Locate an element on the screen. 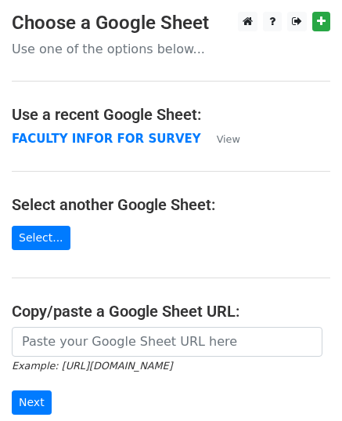 The height and width of the screenshot is (421, 342). strong: FACULTY INFOR FOR SURVEY is located at coordinates (107, 139).